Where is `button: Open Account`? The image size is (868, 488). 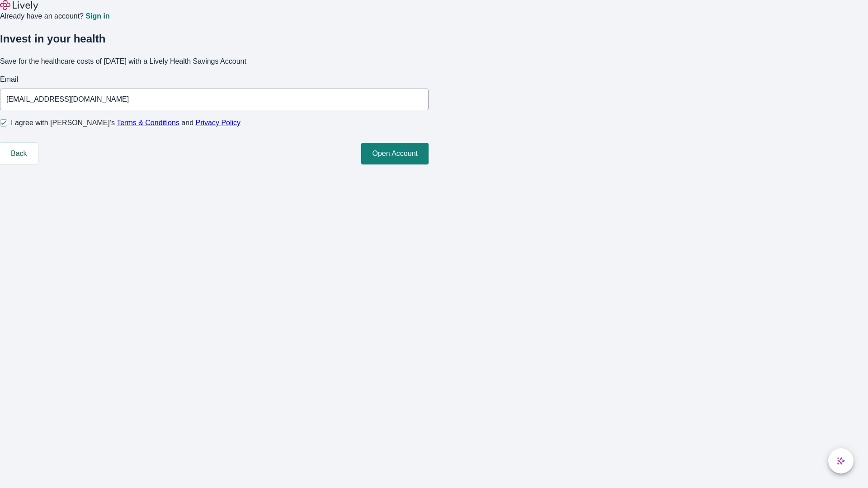 button: Open Account is located at coordinates (395, 154).